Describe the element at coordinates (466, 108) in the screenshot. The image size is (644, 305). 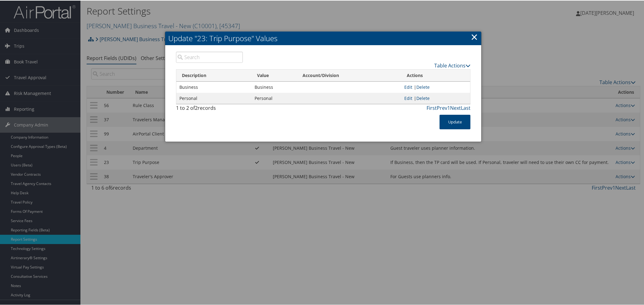
I see `a: Last` at that location.